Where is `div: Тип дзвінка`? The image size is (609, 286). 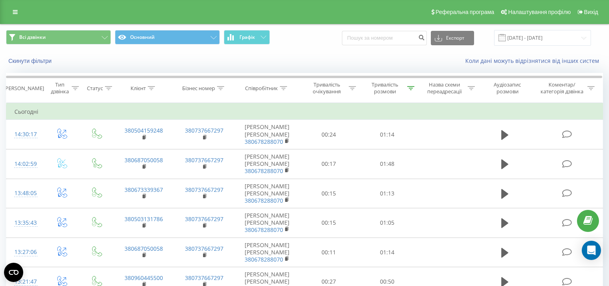 div: Тип дзвінка is located at coordinates (60, 88).